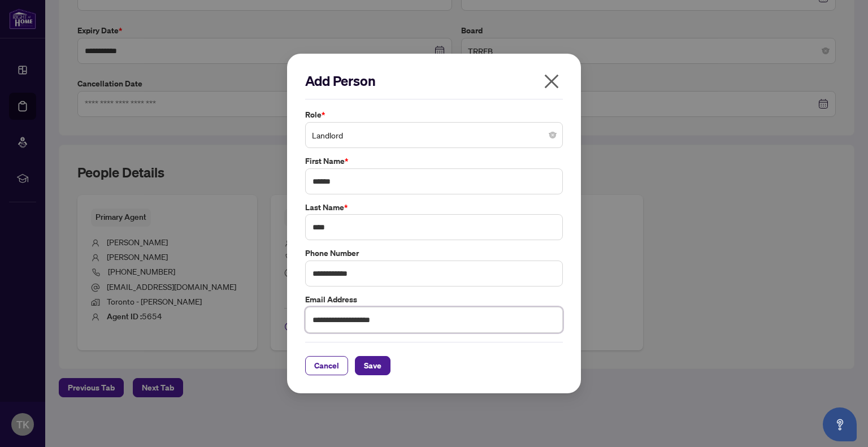 The image size is (868, 447). What do you see at coordinates (327, 366) in the screenshot?
I see `span: Cancel` at bounding box center [327, 366].